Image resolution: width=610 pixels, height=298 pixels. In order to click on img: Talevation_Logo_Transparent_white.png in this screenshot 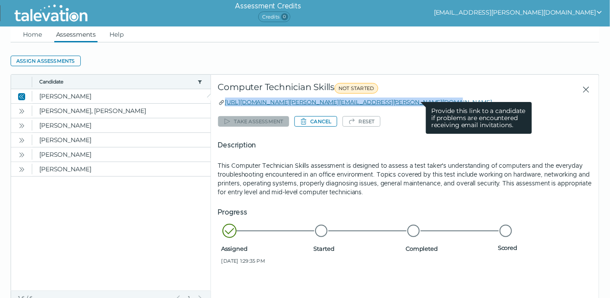, I will do `click(51, 13)`.